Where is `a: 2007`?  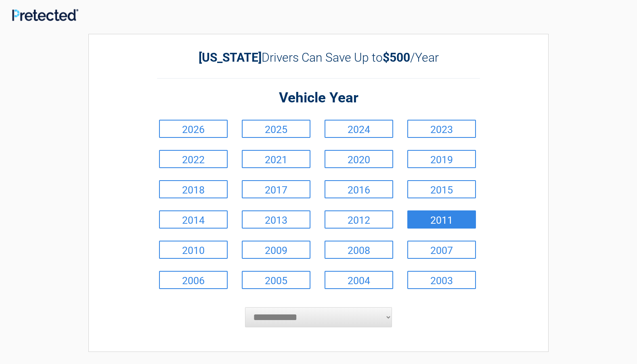 a: 2007 is located at coordinates (442, 250).